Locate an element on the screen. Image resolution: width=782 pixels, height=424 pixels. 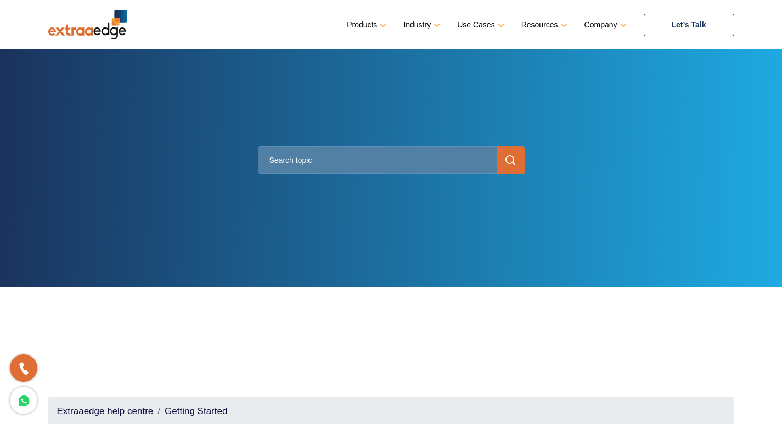
a: Use Cases is located at coordinates (479, 25).